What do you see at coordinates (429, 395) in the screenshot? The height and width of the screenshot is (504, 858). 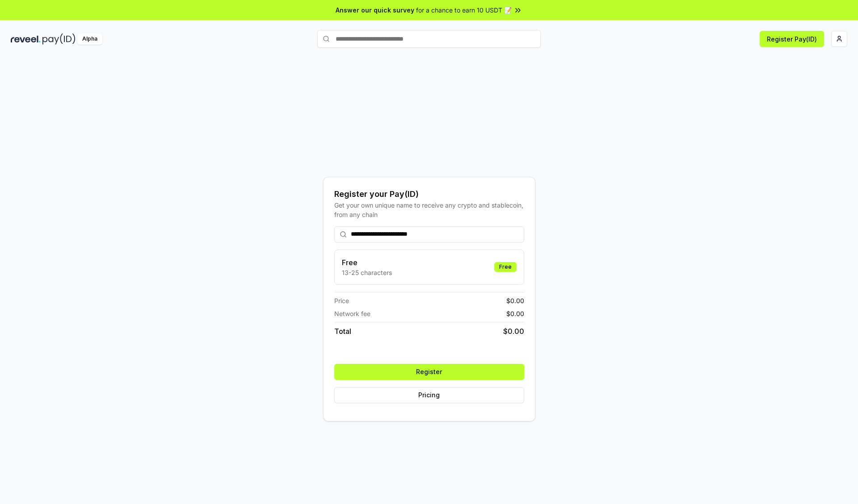 I see `button: Pricing` at bounding box center [429, 395].